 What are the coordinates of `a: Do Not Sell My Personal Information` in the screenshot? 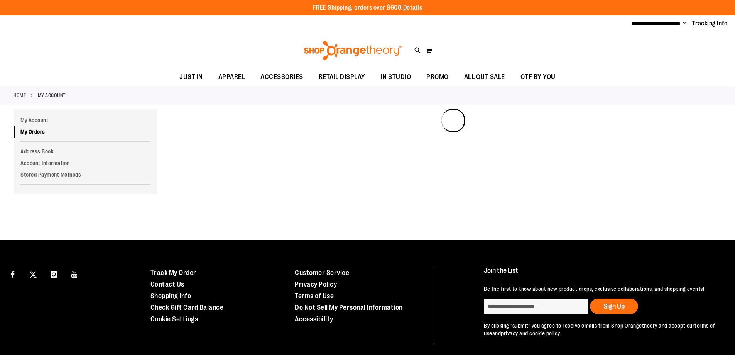 It's located at (349, 307).